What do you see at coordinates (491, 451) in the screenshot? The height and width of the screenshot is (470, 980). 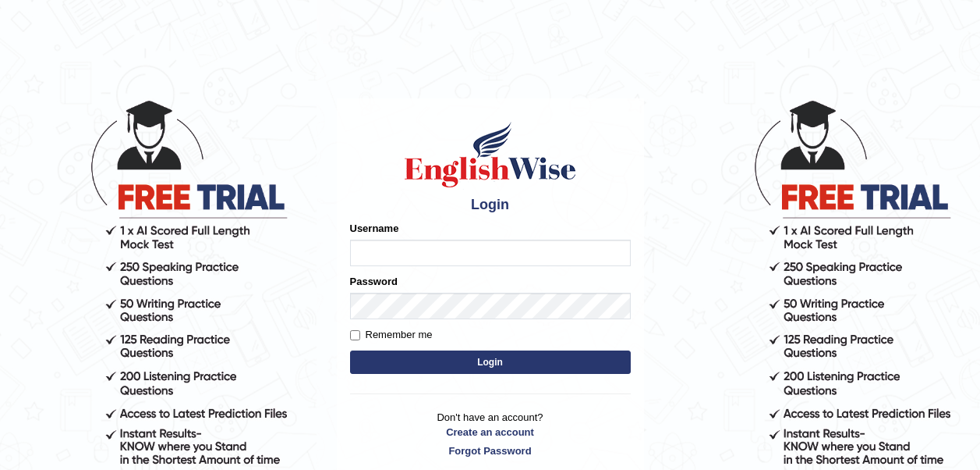 I see `a: Forgot Password` at bounding box center [491, 451].